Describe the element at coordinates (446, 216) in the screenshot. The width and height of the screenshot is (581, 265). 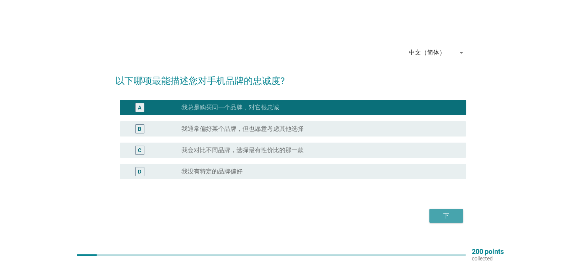
I see `div: 下` at that location.